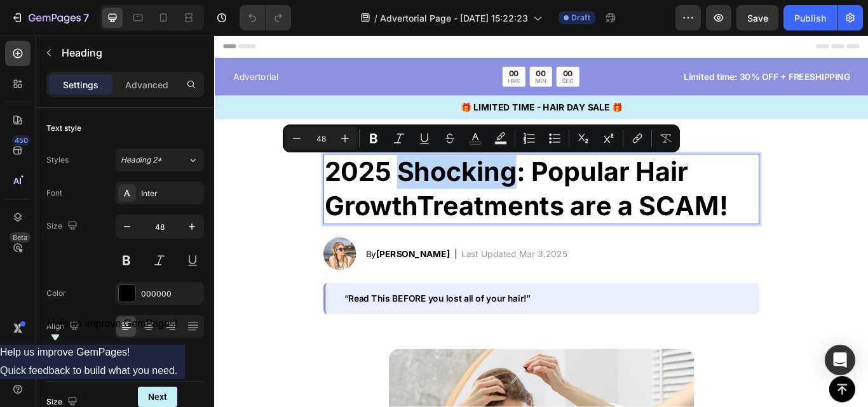 This screenshot has height=407, width=868. I want to click on button: Publish, so click(810, 18).